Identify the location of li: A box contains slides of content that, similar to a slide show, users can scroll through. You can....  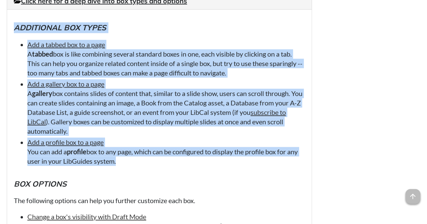
(166, 108).